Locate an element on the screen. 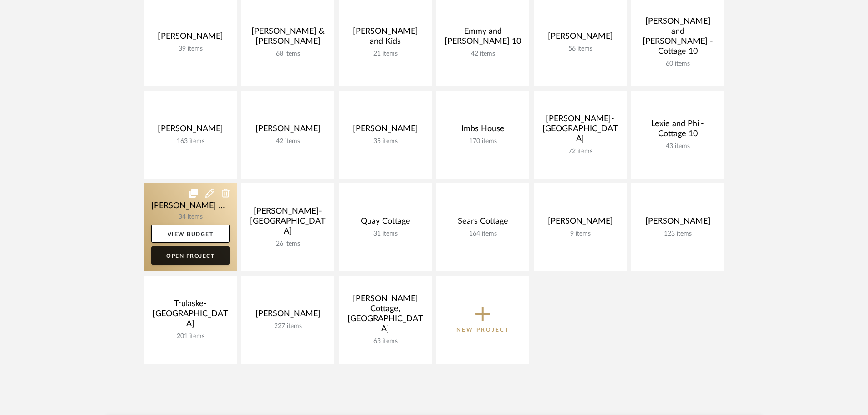 The image size is (868, 415). div: 26 items is located at coordinates (288, 244).